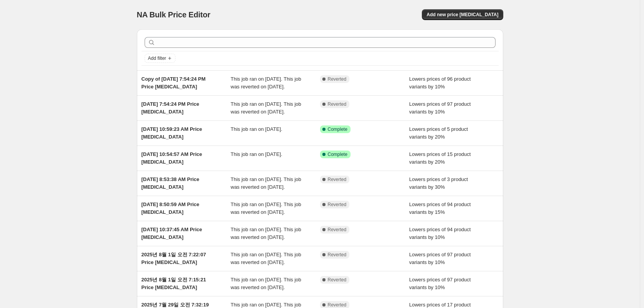 This screenshot has height=308, width=644. Describe the element at coordinates (440, 83) in the screenshot. I see `span: Lowers prices of 96 product variants by 10%` at that location.